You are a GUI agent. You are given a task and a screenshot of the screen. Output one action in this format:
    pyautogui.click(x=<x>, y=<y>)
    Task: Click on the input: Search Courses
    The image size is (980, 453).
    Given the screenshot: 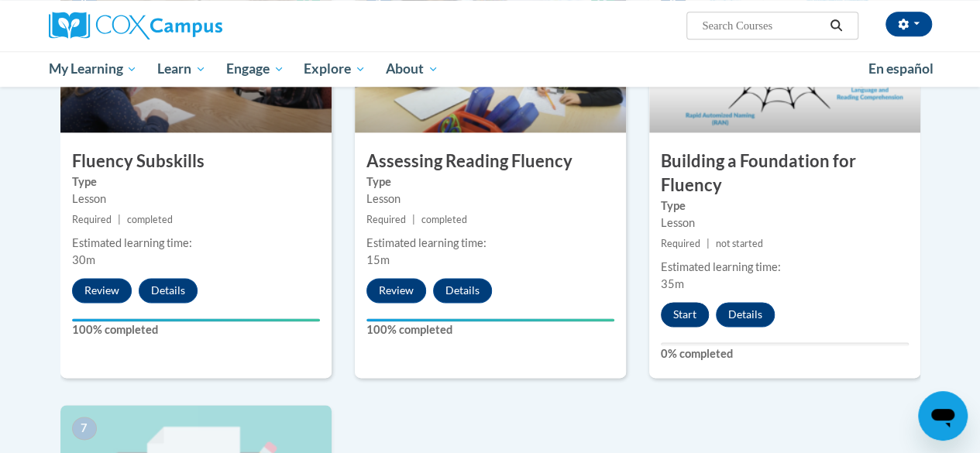 What is the action you would take?
    pyautogui.click(x=762, y=26)
    